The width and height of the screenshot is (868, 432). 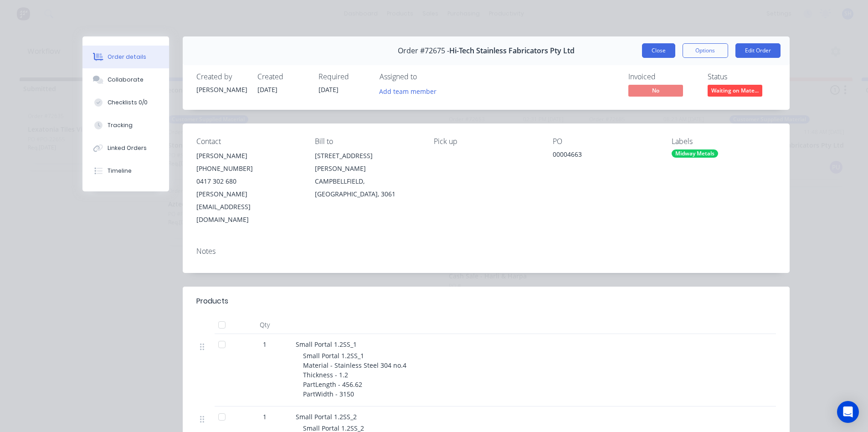 What do you see at coordinates (120, 125) in the screenshot?
I see `div: Tracking` at bounding box center [120, 125].